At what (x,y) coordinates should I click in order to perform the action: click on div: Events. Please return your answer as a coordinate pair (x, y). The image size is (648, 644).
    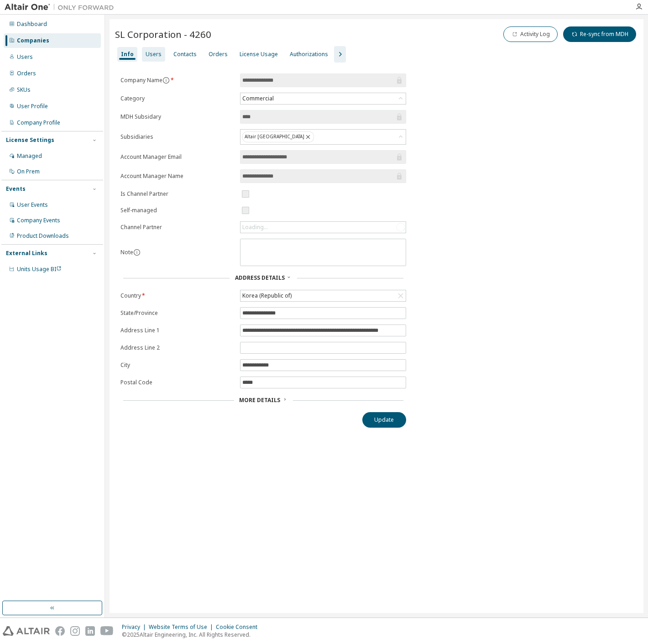
    Looking at the image, I should click on (16, 189).